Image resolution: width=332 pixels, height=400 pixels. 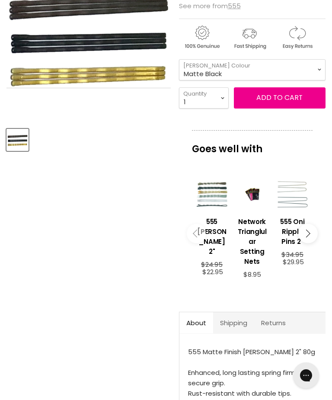 What do you see at coordinates (210, 6) in the screenshot?
I see `span: See more from` at bounding box center [210, 6].